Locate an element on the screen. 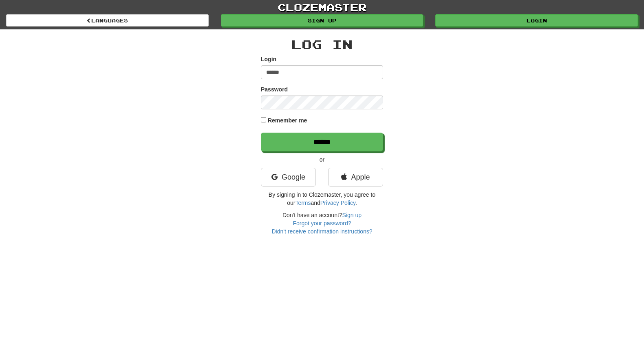 This screenshot has height=362, width=644. a: Apple is located at coordinates (355, 177).